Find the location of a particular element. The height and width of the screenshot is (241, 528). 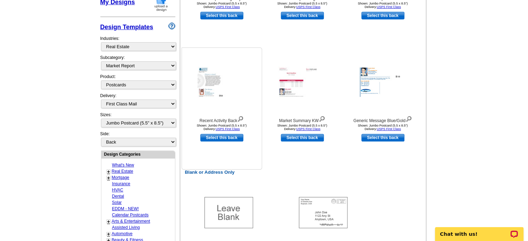

div: Delivery: is located at coordinates (138, 102).